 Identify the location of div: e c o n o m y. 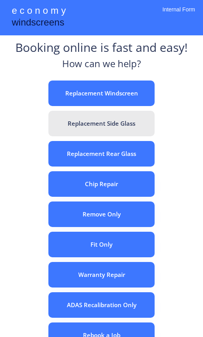
(39, 11).